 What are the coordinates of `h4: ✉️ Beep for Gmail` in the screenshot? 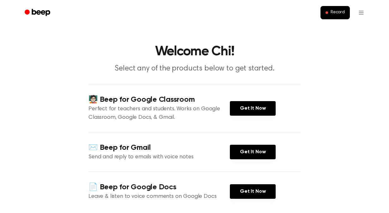 It's located at (159, 147).